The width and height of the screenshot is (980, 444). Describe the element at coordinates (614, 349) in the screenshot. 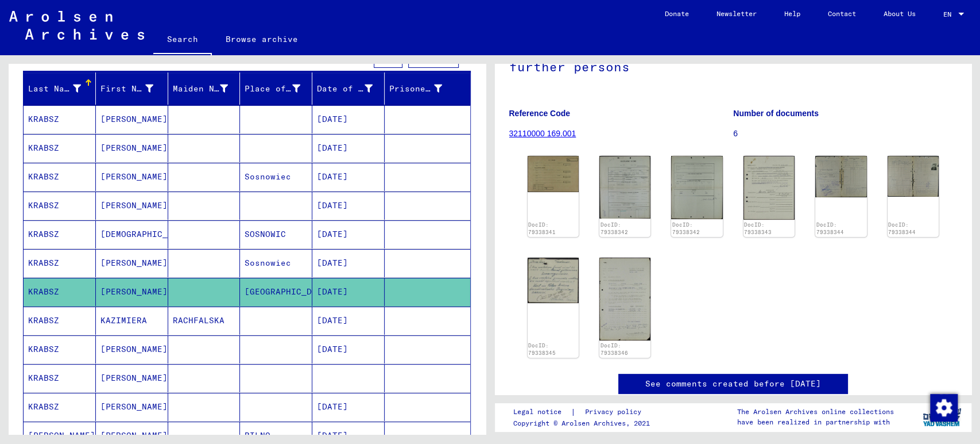

I see `a: DocID: 79338346` at that location.